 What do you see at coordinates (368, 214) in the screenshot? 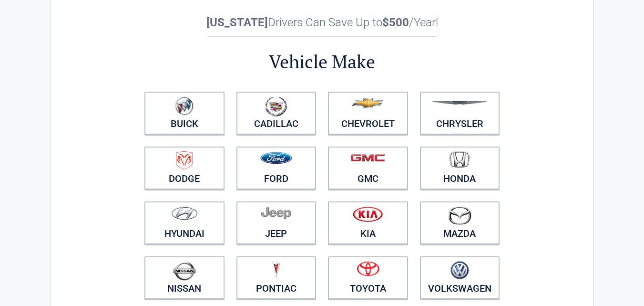
I see `img: kia` at bounding box center [368, 214].